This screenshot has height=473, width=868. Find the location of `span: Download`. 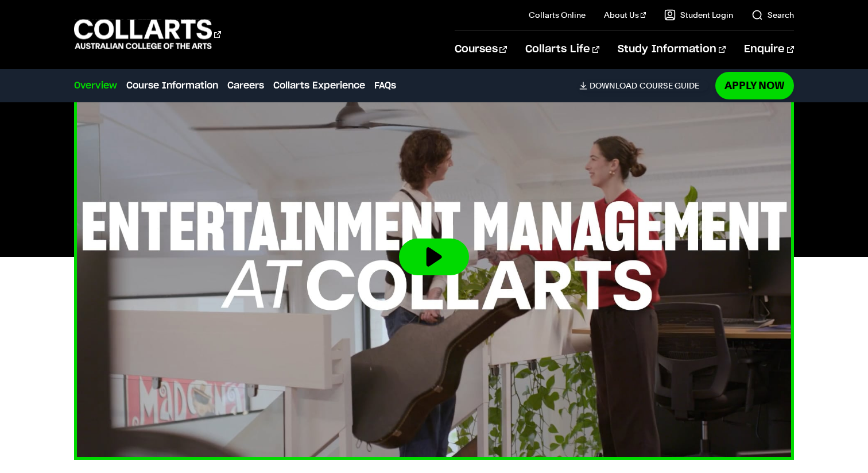

span: Download is located at coordinates (613, 86).